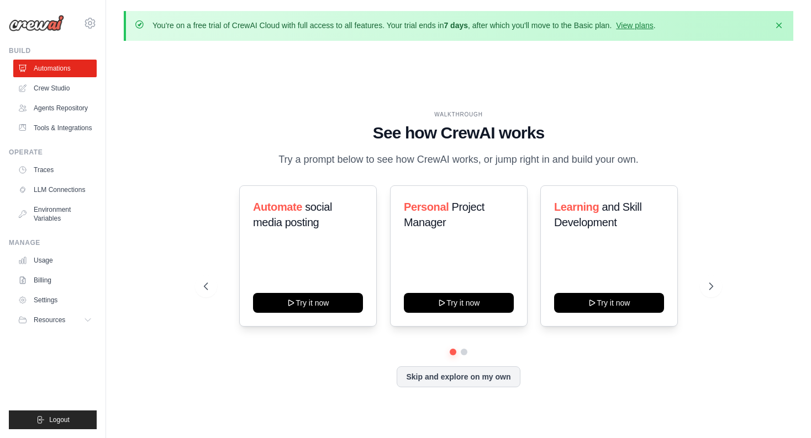 The height and width of the screenshot is (438, 811). I want to click on div: Build, so click(52, 51).